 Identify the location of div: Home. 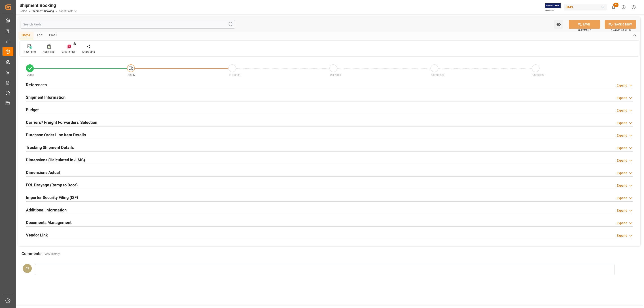
(26, 35).